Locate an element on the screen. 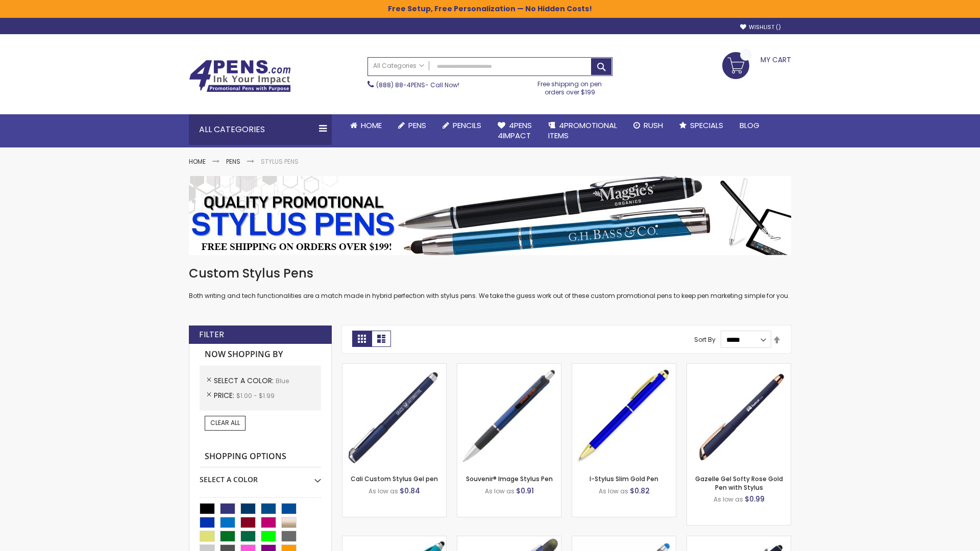 The image size is (980, 551). img: 4Pens Custom Pens and Promotional Products is located at coordinates (240, 76).